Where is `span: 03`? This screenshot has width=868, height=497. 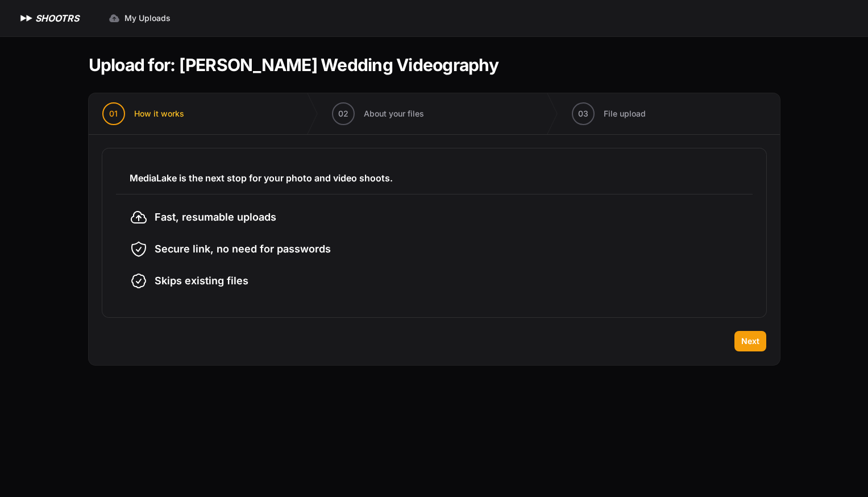 span: 03 is located at coordinates (583, 114).